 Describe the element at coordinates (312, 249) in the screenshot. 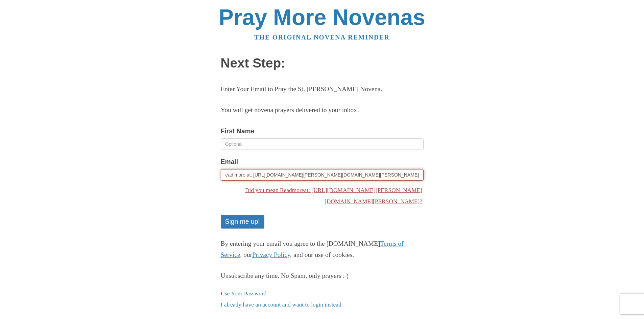

I see `a: Terms of Service` at that location.